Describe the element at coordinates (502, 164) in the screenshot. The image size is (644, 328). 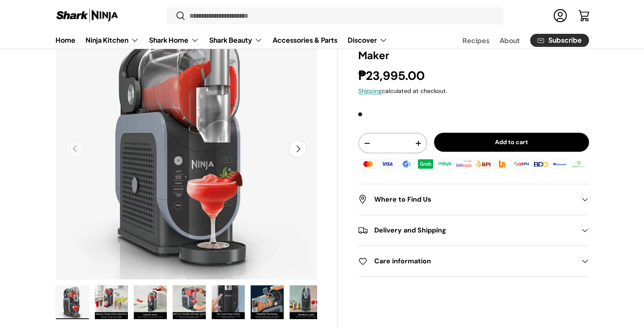
I see `img: ubp` at that location.